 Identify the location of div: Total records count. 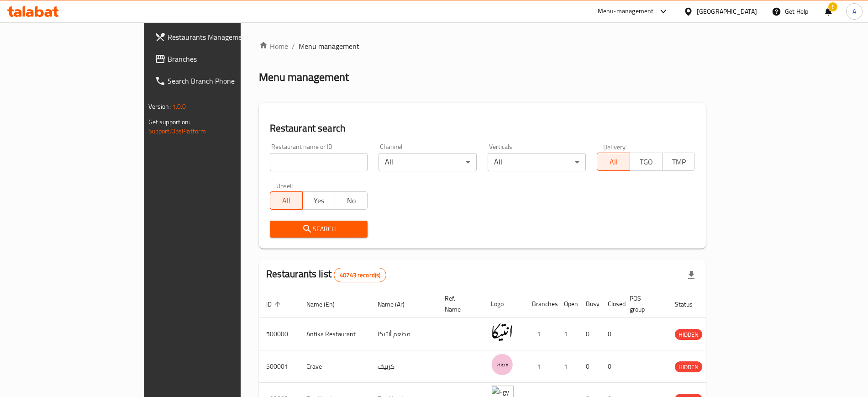
(360, 275).